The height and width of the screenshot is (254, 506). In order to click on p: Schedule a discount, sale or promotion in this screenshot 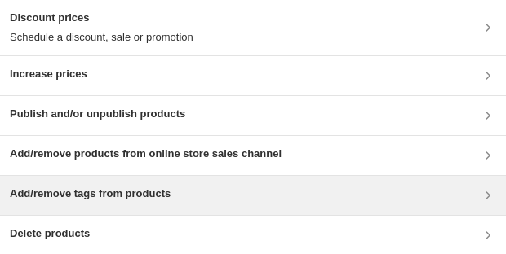, I will do `click(101, 38)`.